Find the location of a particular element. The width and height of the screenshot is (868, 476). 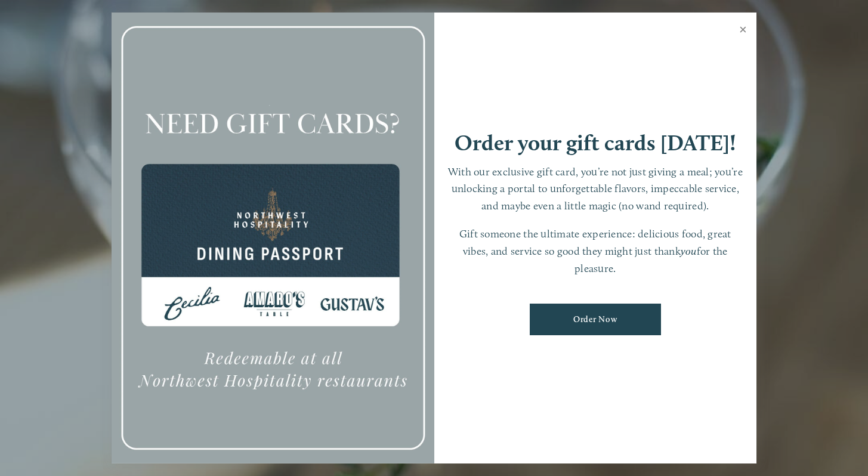

a: Order Now is located at coordinates (595, 319).